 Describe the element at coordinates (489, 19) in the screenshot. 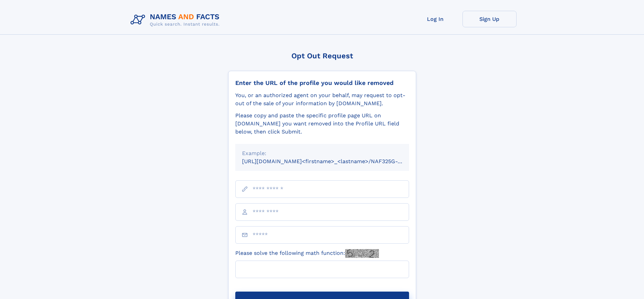

I see `a: Sign Up` at that location.